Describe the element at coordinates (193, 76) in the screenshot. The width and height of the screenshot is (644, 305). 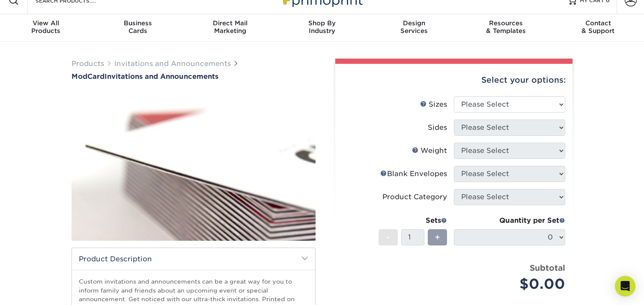
I see `h1: Invitations and Announcements` at that location.